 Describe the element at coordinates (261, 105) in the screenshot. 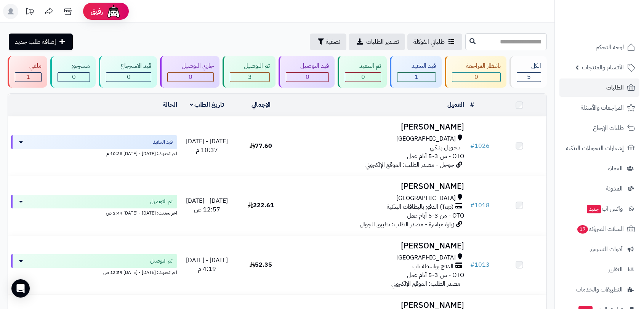

I see `a: الإجمالي` at that location.